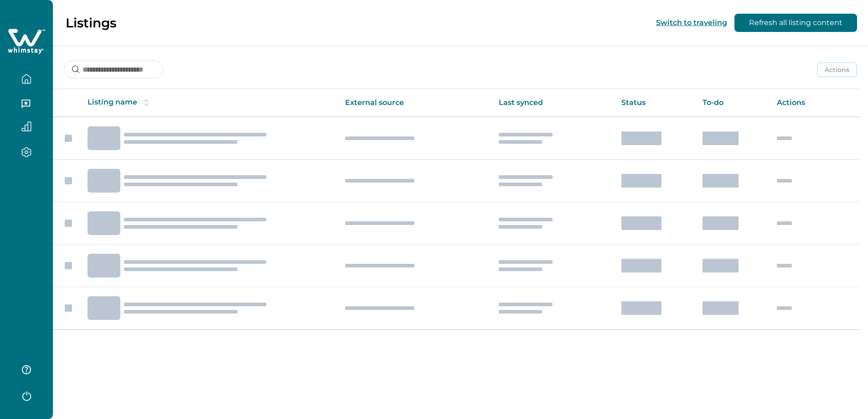 This screenshot has width=868, height=419. What do you see at coordinates (90, 23) in the screenshot?
I see `p: Listings` at bounding box center [90, 23].